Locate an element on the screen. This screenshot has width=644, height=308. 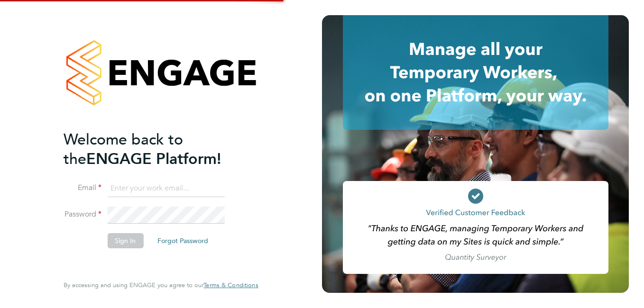
button: Forgot Password is located at coordinates (183, 240).